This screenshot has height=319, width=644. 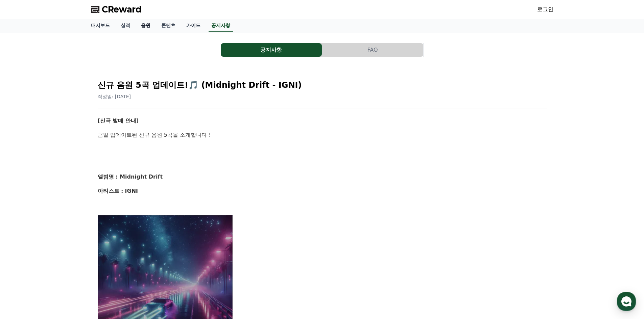 I want to click on a: 로그인, so click(x=545, y=10).